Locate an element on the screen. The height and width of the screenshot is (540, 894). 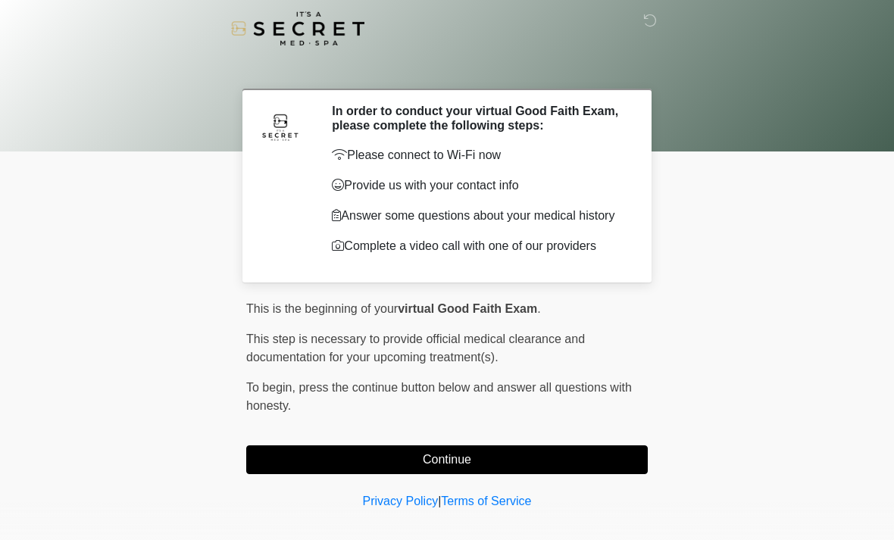
h2: In order to conduct your virtual Good Faith Exam, please complete the following steps: is located at coordinates (478, 118).